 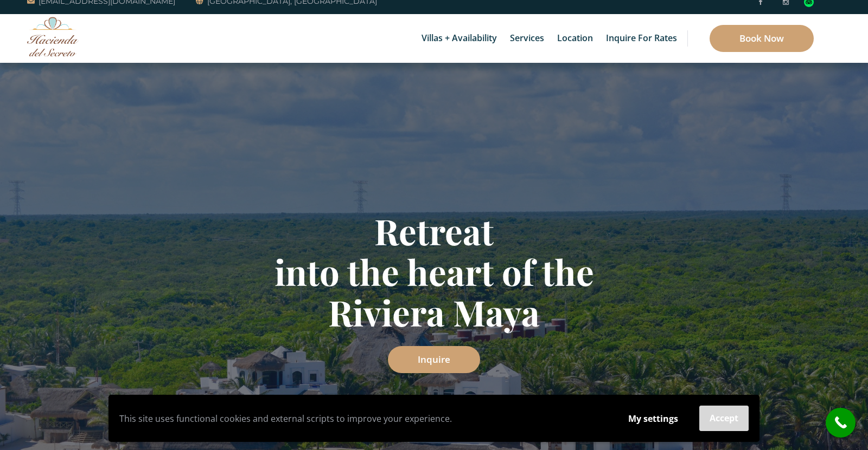 I want to click on a: Location, so click(x=575, y=39).